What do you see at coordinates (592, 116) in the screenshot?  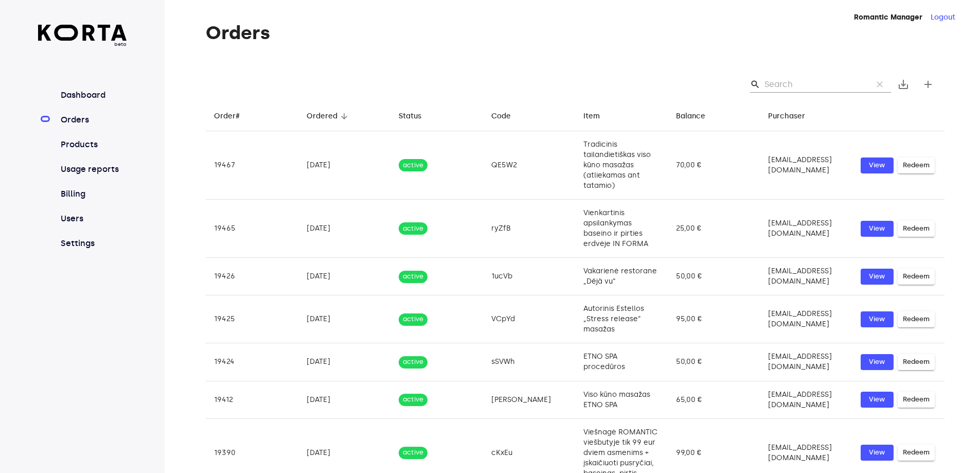 I see `div: Item` at bounding box center [592, 116].